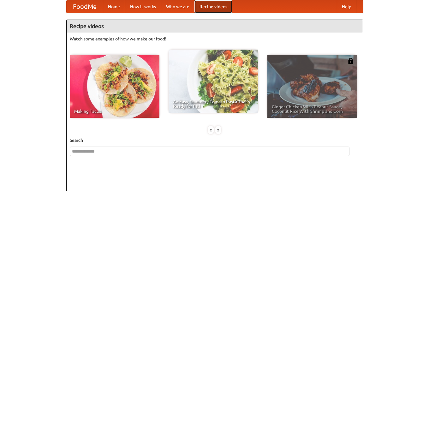  What do you see at coordinates (214, 104) in the screenshot?
I see `span: An Easy, Summery Tomato Pasta That's Ready for Fall` at bounding box center [214, 104].